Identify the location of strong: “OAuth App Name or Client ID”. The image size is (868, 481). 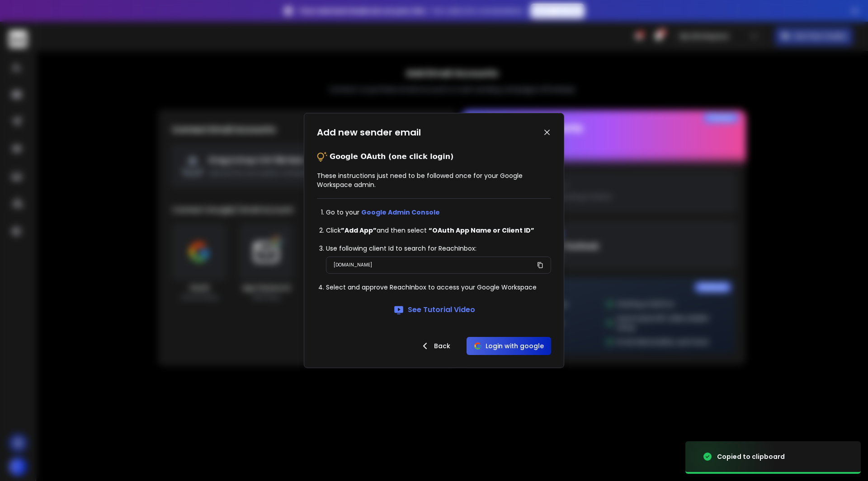
(481, 231).